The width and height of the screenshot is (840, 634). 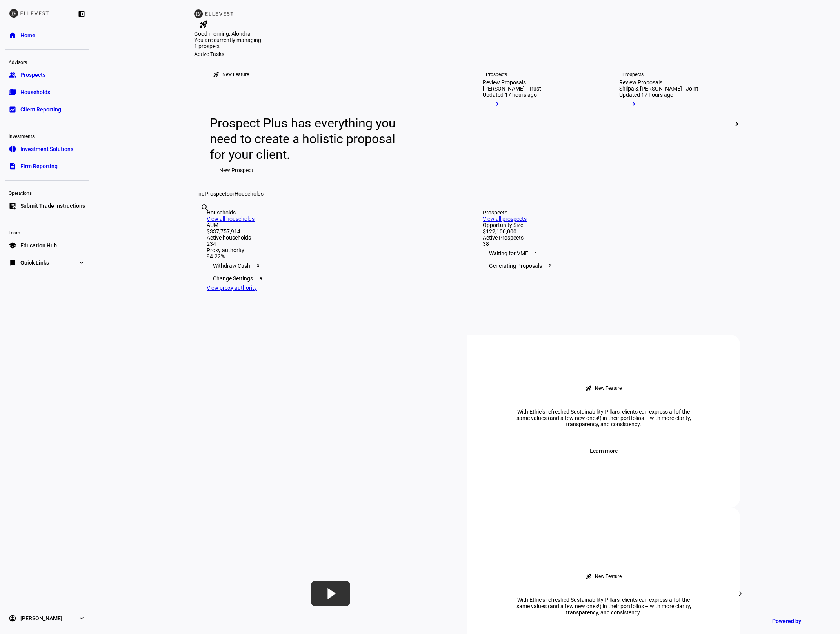 I want to click on div: $122,100,000, so click(x=606, y=231).